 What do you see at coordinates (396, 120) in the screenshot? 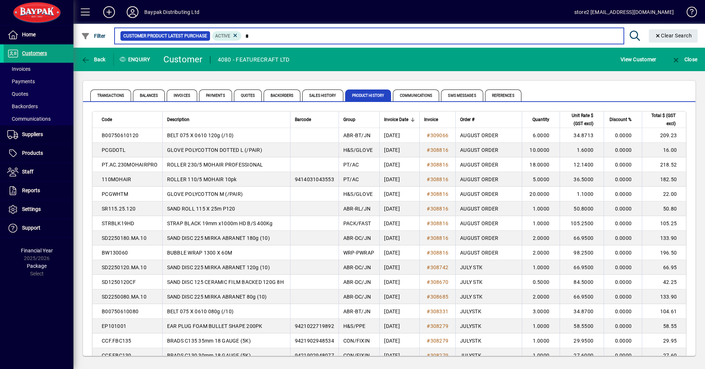
I see `span: Invoice Date` at bounding box center [396, 120].